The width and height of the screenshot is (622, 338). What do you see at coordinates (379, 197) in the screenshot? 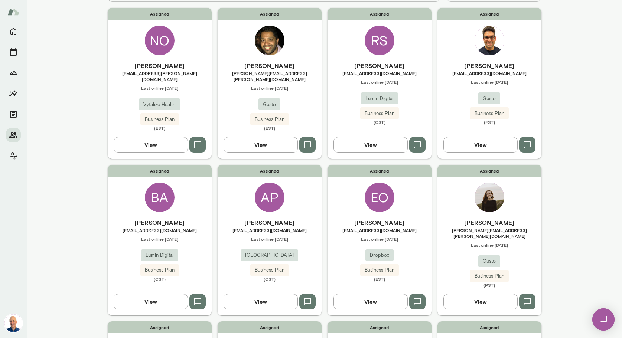
I see `div: EO` at bounding box center [379, 197].